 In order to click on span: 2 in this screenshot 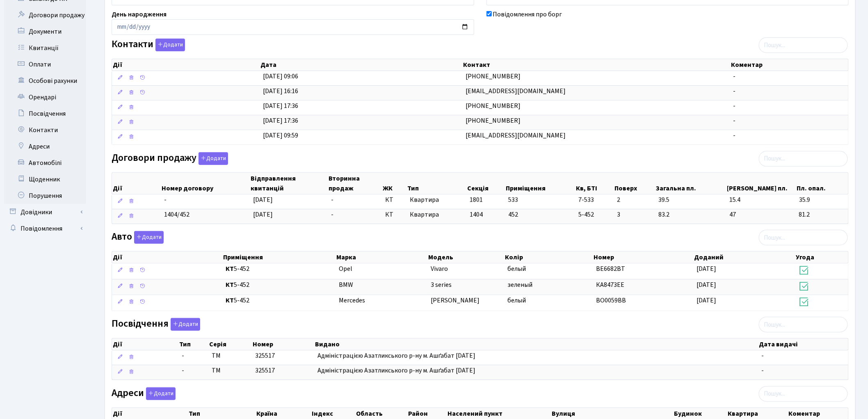, I will do `click(634, 200)`.